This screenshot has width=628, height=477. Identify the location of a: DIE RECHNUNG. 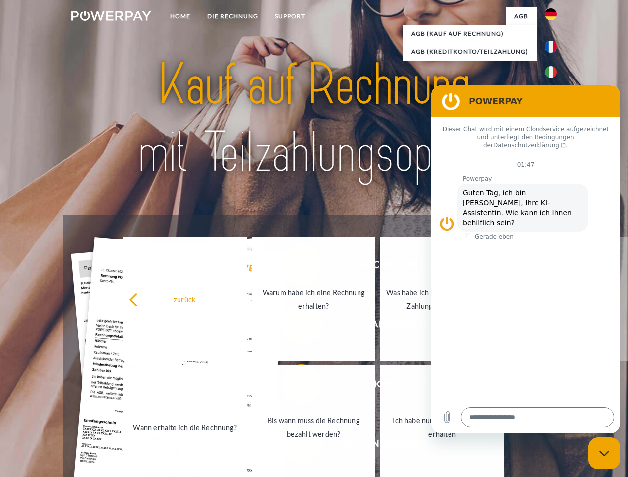
(233, 16).